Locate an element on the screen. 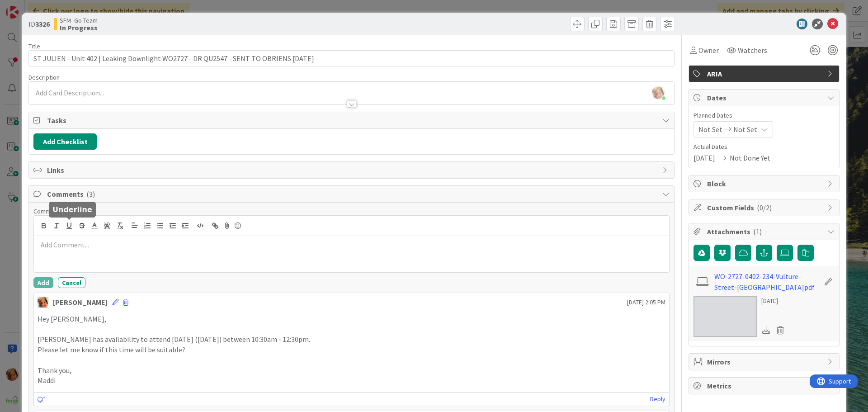  span: Comment is located at coordinates (46, 211).